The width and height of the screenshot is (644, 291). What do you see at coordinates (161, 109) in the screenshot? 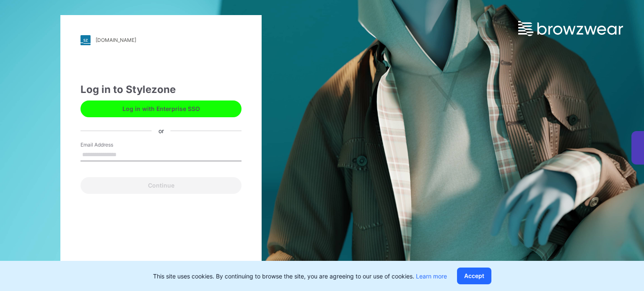
I see `button: Log in with Enterprise SSO` at bounding box center [161, 109].